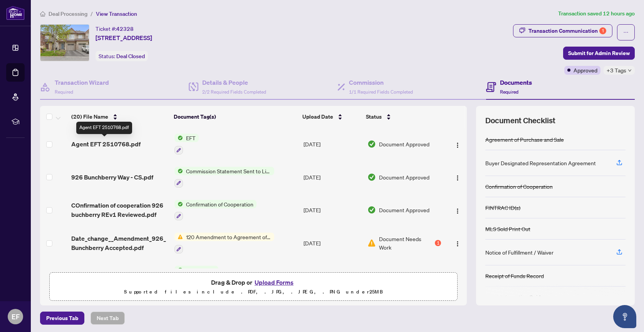  I want to click on span: Drag & Drop or, so click(254, 282).